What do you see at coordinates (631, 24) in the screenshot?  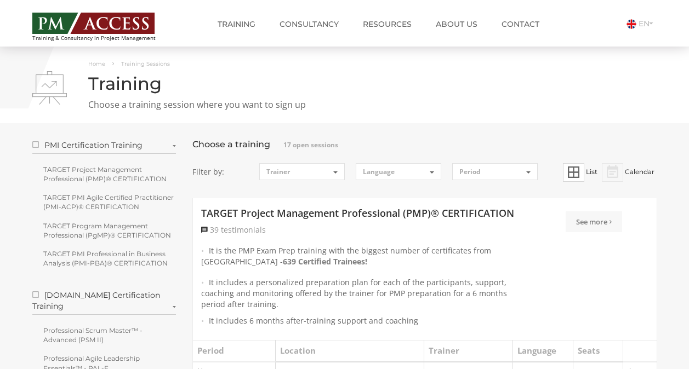 I see `img: Engleza` at bounding box center [631, 24].